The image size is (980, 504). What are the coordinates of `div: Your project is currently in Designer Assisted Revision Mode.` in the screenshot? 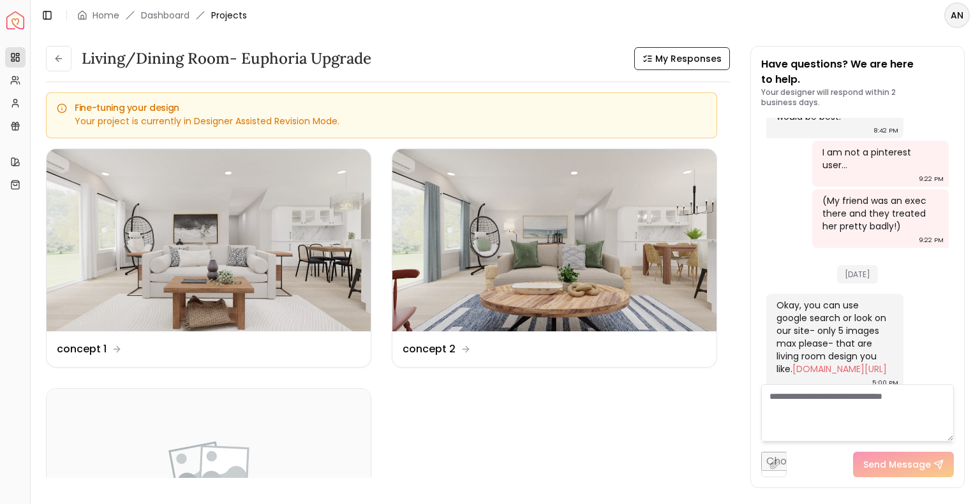 It's located at (382, 121).